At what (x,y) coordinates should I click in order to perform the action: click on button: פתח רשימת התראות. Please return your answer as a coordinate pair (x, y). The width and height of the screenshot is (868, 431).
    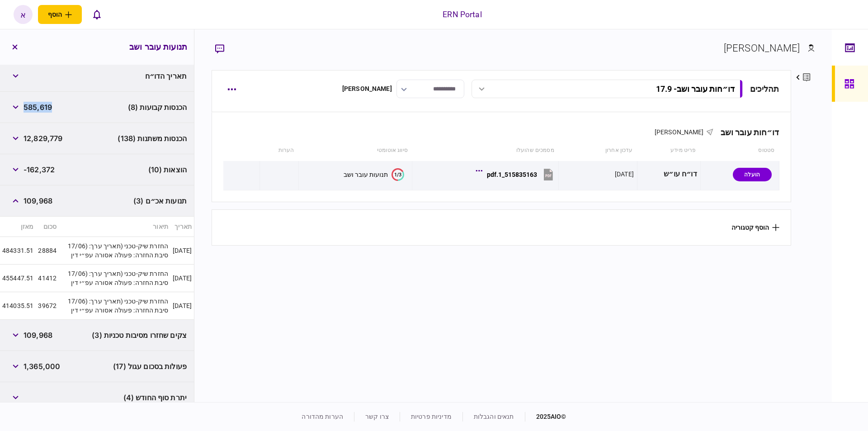
    Looking at the image, I should click on (97, 14).